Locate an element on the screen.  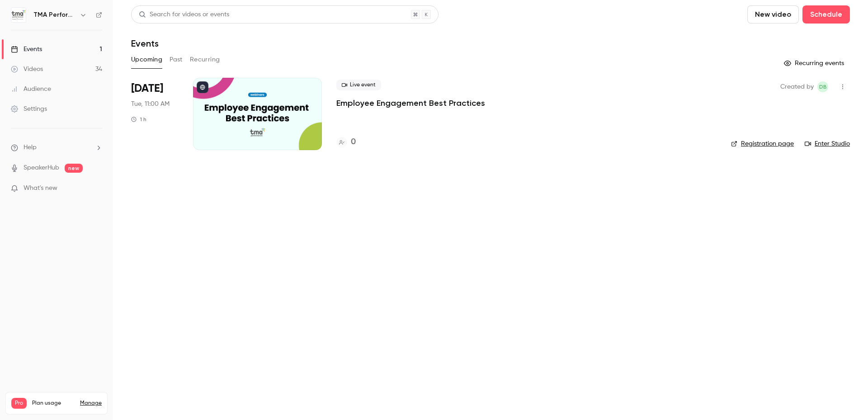
h1: Events is located at coordinates (144, 43).